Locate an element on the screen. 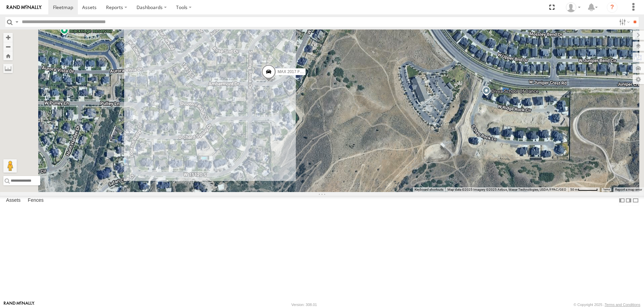  label: Fences is located at coordinates (35, 200).